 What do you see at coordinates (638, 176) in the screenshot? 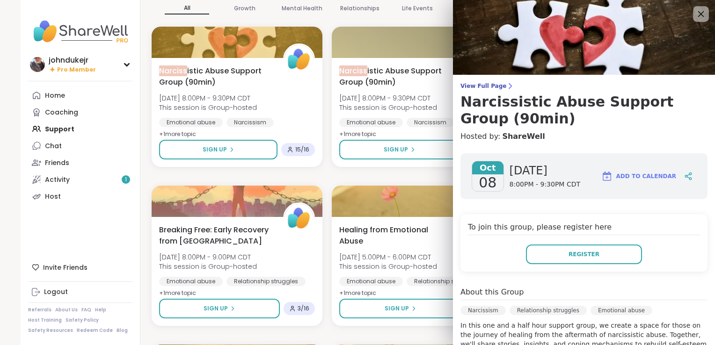
I see `button: Add to Calendar` at bounding box center [638, 176].